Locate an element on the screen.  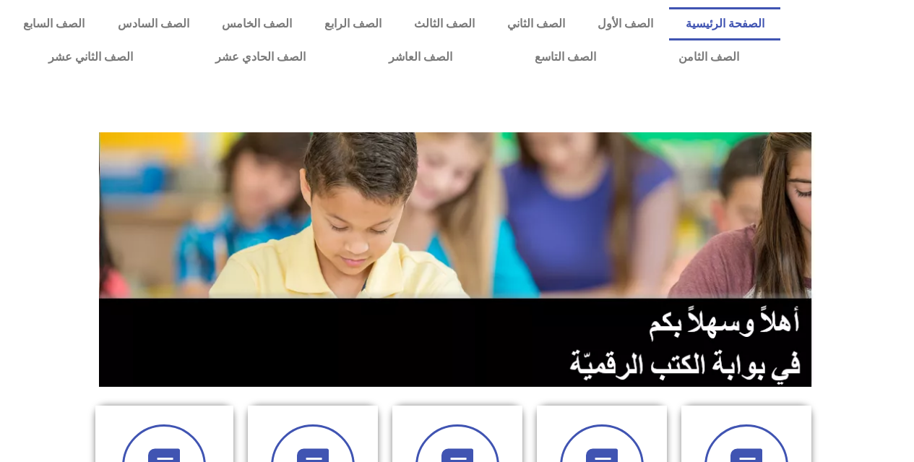
a: الصف الثالث is located at coordinates (444, 24).